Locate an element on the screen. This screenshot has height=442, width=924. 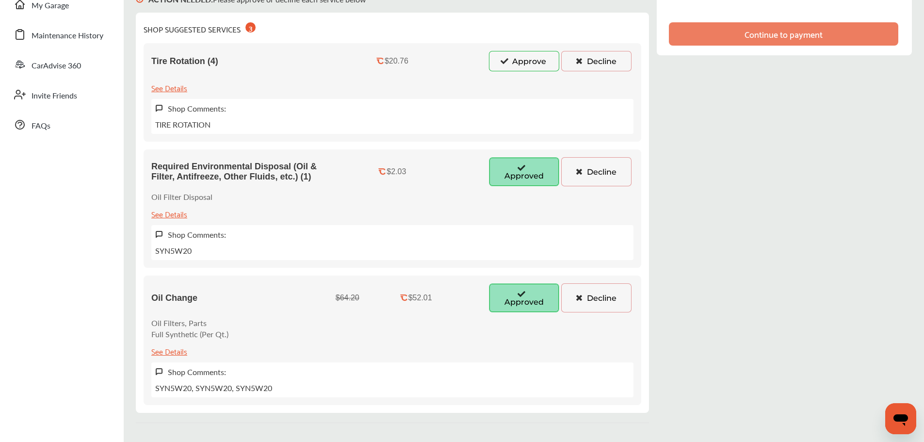
span: Maintenance History is located at coordinates (67, 36).